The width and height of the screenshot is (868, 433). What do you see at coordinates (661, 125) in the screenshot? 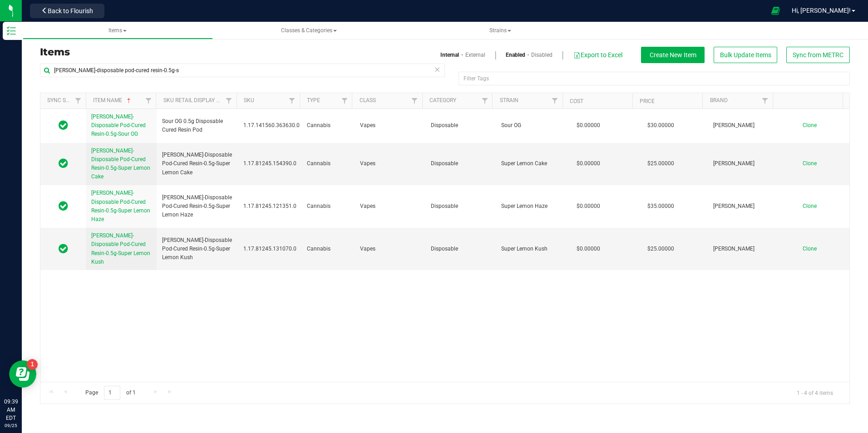
I see `span: $30.00000` at bounding box center [661, 125].